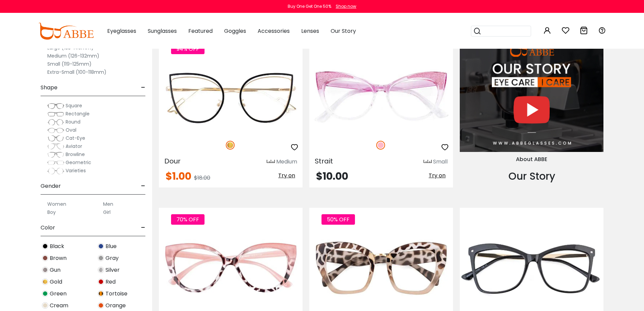  What do you see at coordinates (162, 31) in the screenshot?
I see `span: Sunglasses` at bounding box center [162, 31].